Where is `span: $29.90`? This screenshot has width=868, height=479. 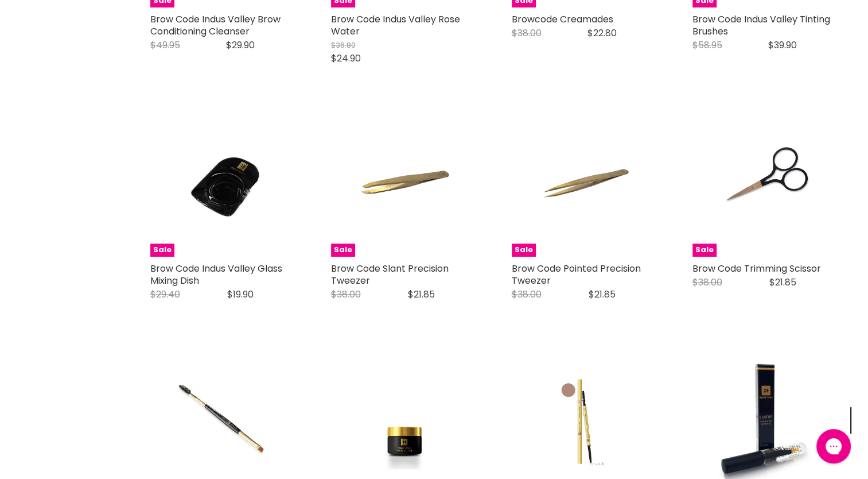
span: $29.90 is located at coordinates (240, 45).